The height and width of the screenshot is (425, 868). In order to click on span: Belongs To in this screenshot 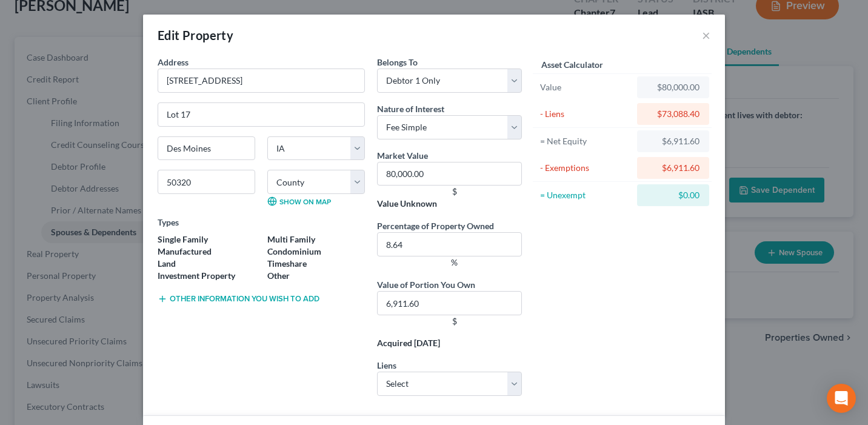, I will do `click(397, 62)`.